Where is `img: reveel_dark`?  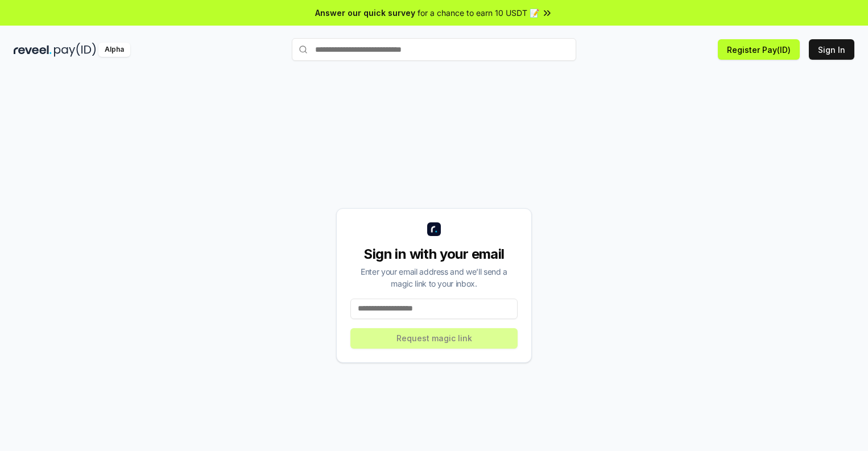
img: reveel_dark is located at coordinates (32, 50).